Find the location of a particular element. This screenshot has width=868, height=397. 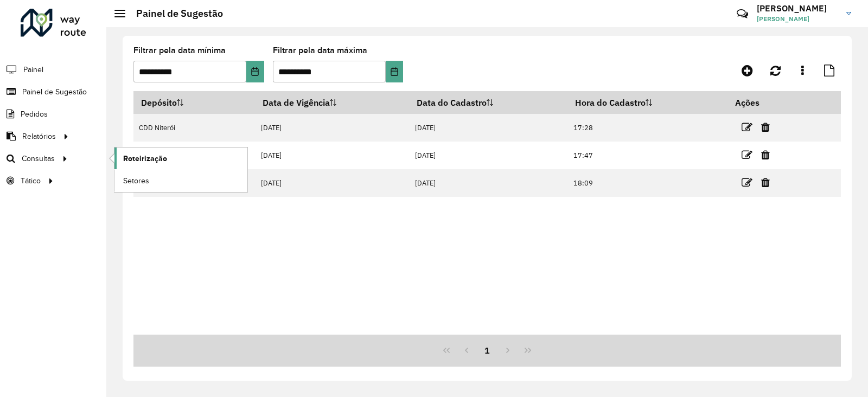

a: Contato Rápido is located at coordinates (743, 14).